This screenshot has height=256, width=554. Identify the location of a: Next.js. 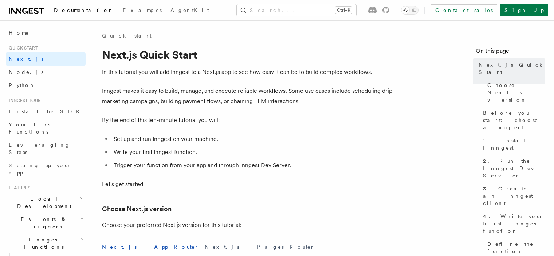
(45, 59).